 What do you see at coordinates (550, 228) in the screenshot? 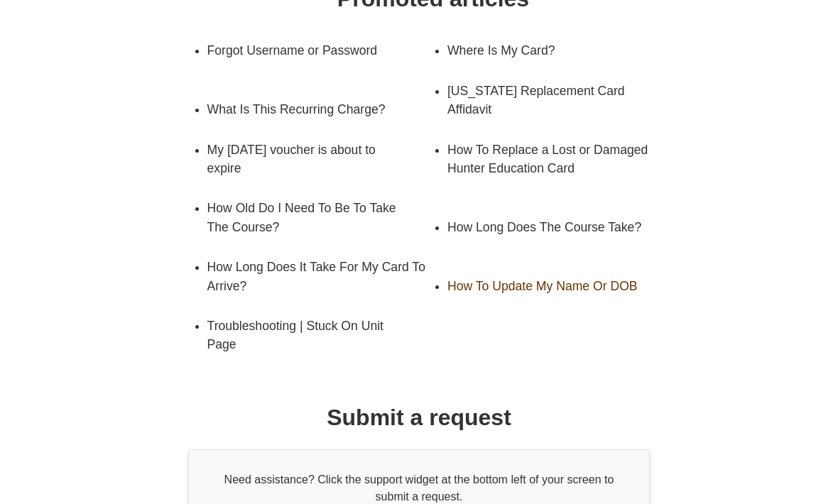
I see `a: How Long Does The Course Take?` at bounding box center [550, 228].